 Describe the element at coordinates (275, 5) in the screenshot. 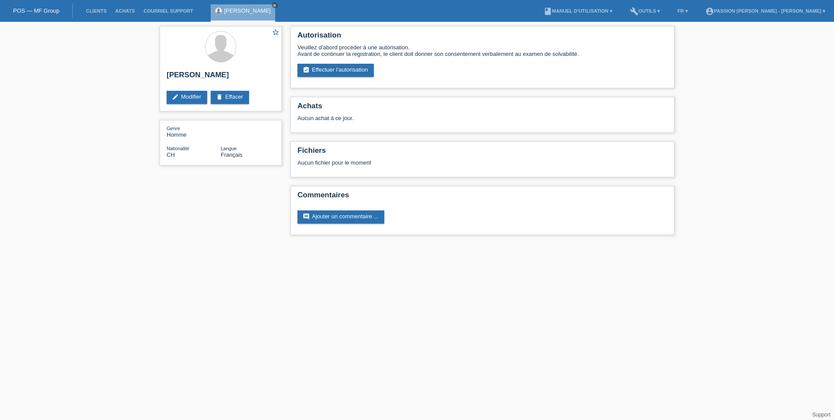

I see `a: close` at that location.